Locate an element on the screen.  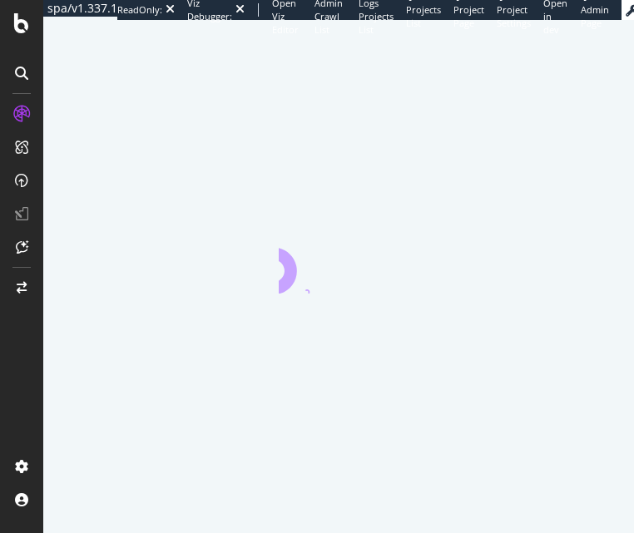
div: ReadOnly: is located at coordinates (140, 10).